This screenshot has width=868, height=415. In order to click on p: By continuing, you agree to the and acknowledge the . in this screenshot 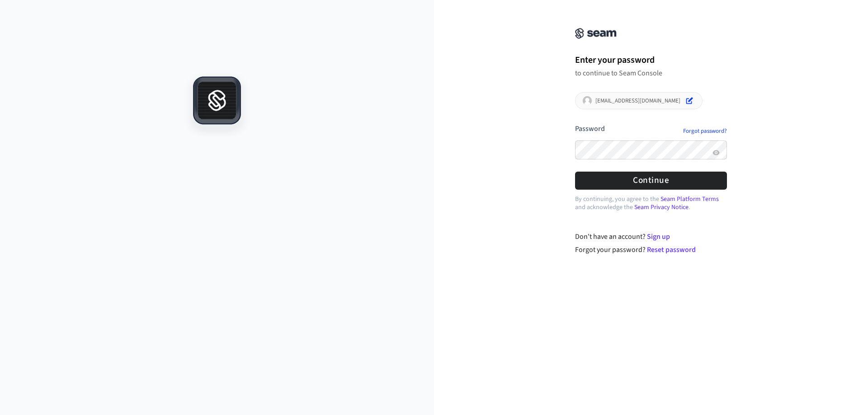, I will do `click(651, 204)`.